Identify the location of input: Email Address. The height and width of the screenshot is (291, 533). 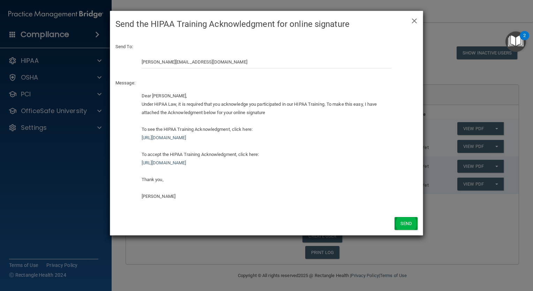
(266, 62).